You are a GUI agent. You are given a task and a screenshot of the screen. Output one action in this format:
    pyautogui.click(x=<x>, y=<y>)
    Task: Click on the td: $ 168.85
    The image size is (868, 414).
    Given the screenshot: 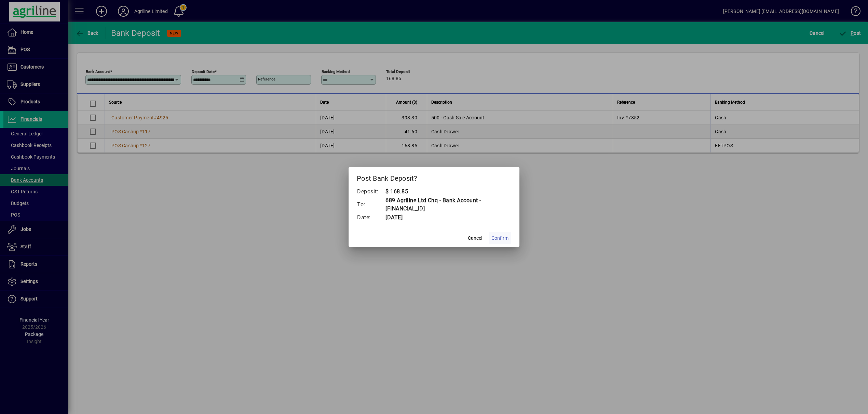 What is the action you would take?
    pyautogui.click(x=448, y=192)
    